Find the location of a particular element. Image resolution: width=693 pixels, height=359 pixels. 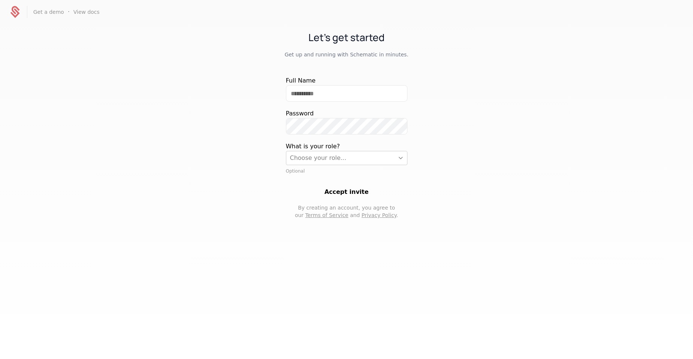

label: Full Name is located at coordinates (347, 81).